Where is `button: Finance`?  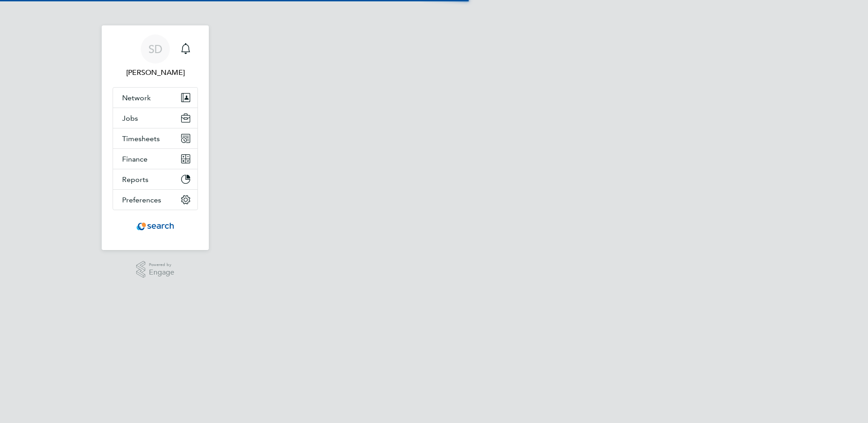 button: Finance is located at coordinates (155, 159).